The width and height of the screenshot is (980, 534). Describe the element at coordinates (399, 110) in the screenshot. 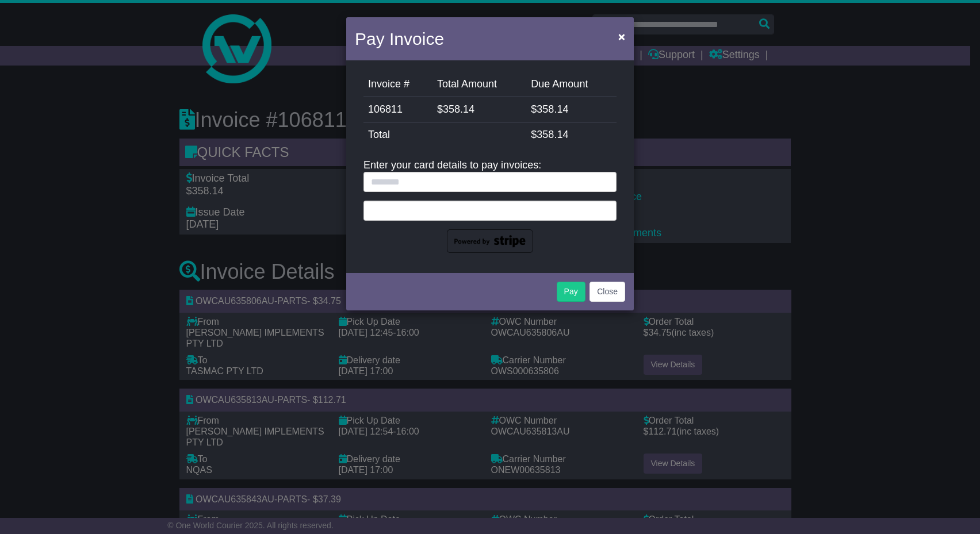

I see `td: 106811` at that location.